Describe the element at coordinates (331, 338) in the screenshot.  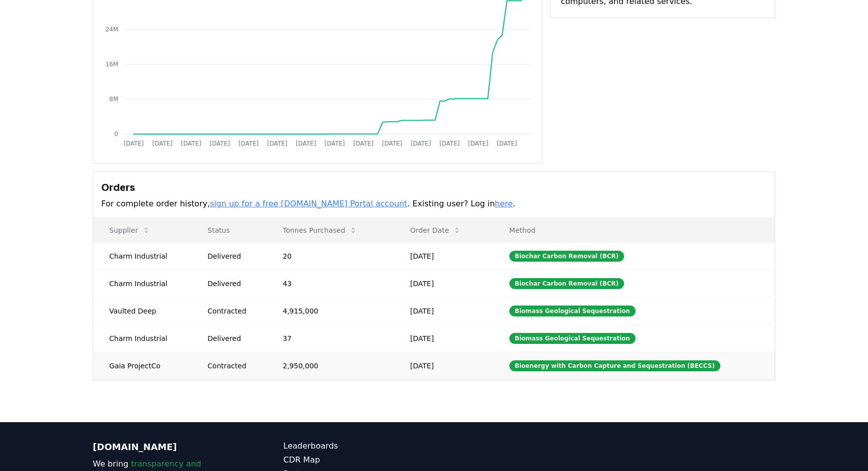
I see `td: 37` at that location.